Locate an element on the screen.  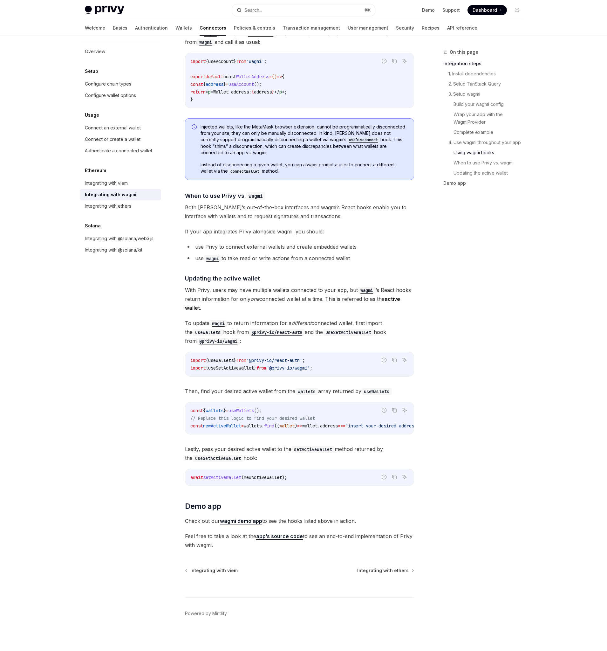
div: Connect or create a wallet is located at coordinates (113, 139).